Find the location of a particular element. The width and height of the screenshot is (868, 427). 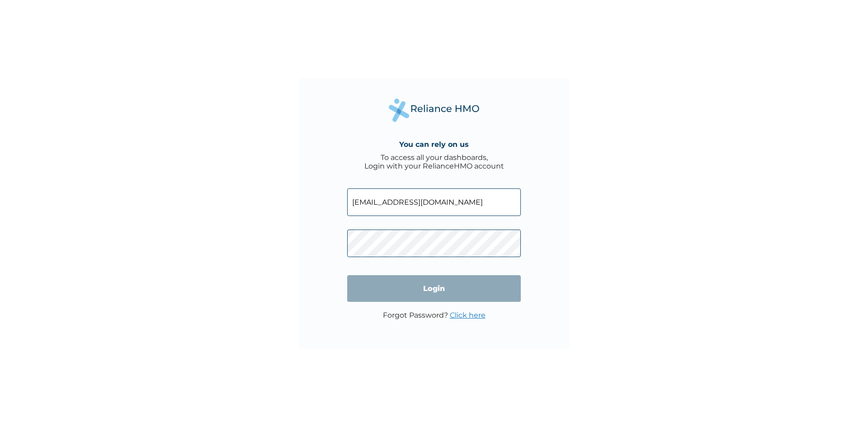

input: Login is located at coordinates (434, 288).